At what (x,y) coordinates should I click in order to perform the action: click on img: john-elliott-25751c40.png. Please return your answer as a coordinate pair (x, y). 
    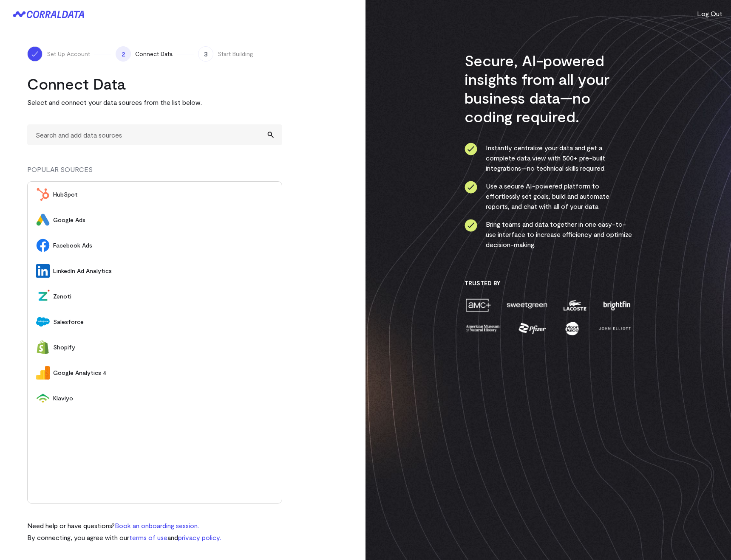
    Looking at the image, I should click on (614, 328).